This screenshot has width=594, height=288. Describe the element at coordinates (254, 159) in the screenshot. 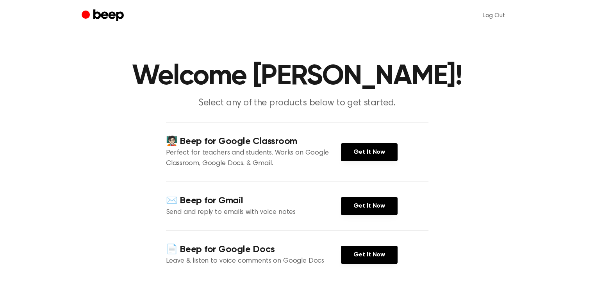

I see `p: Perfect for teachers and students. Works on Google Classroom, Google Docs, & Gmail.` at that location.